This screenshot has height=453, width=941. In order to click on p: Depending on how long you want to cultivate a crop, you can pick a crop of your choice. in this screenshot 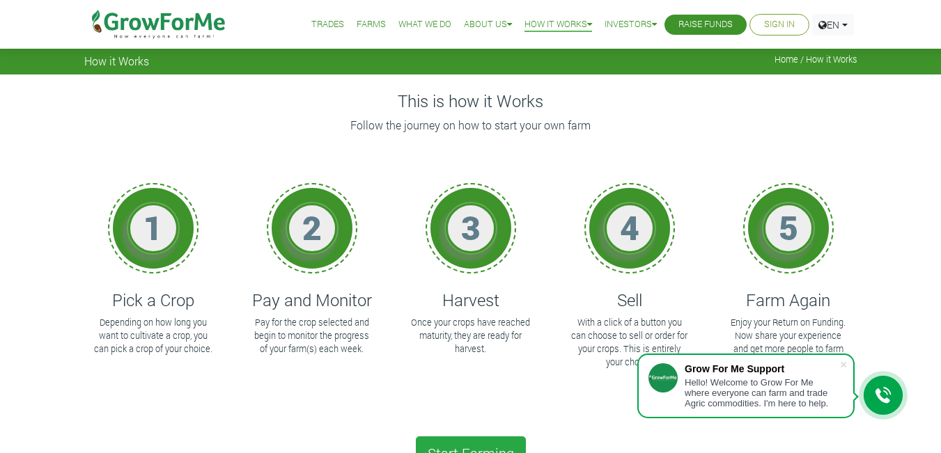, I will do `click(153, 336)`.